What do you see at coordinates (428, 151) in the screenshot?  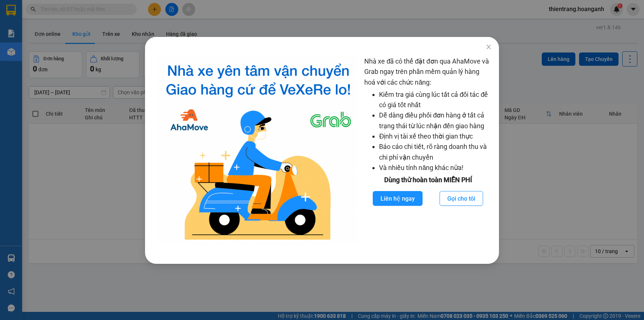 I see `div: Nhà xe đã có thể đặt đơn qua AhaMove và Grab ngay trên phần mềm quản lý hàng hoá với các chức năng:` at bounding box center [428, 151].